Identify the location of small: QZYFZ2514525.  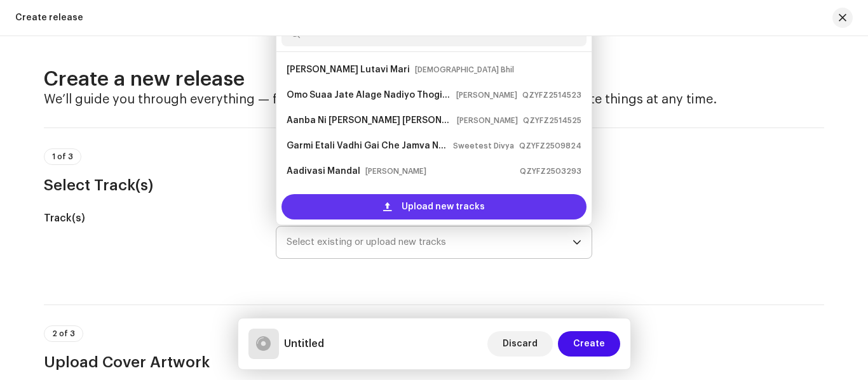
(553, 120).